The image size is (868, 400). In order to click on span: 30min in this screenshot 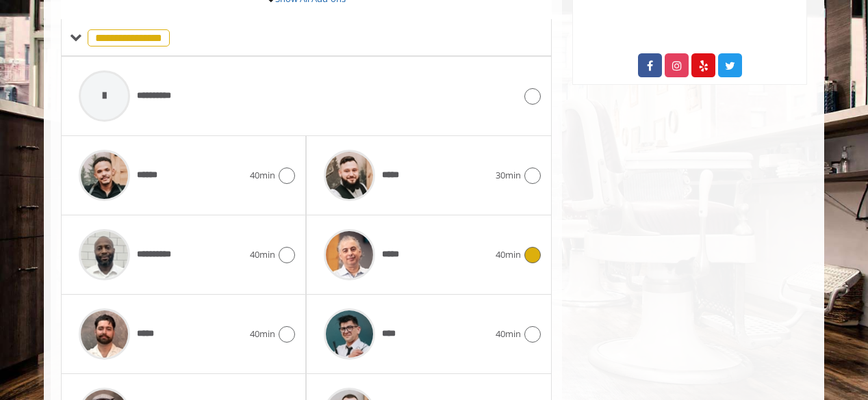, I will do `click(508, 175)`.